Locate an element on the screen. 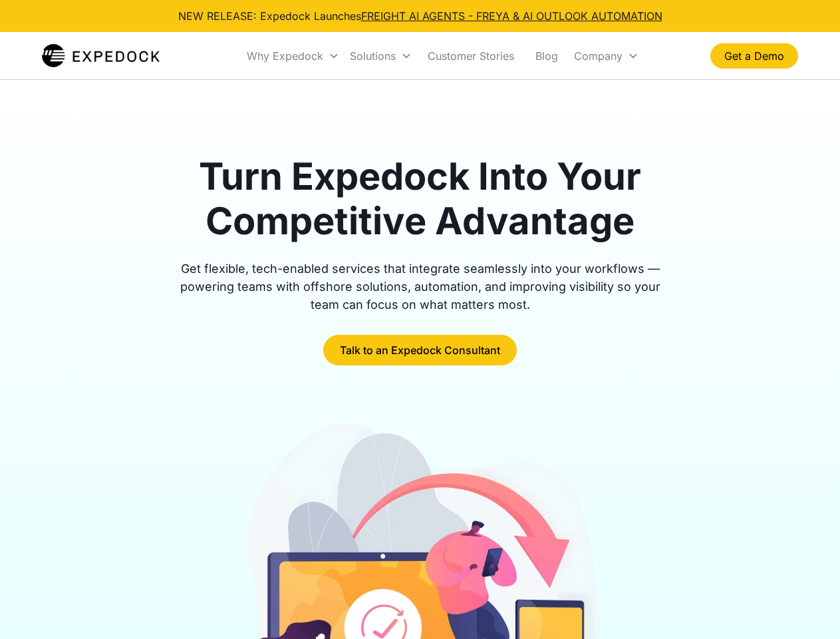  a: Customer Stories is located at coordinates (471, 56).